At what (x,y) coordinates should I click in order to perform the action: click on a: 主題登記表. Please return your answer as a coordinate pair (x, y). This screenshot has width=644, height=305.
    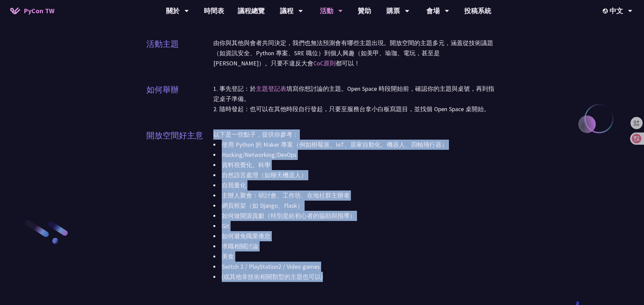
    Looking at the image, I should click on (272, 89).